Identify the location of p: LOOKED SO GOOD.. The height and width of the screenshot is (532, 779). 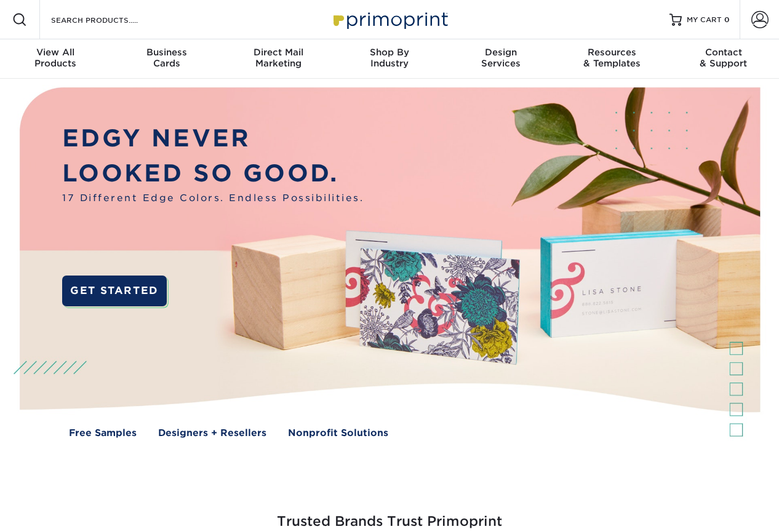
(213, 173).